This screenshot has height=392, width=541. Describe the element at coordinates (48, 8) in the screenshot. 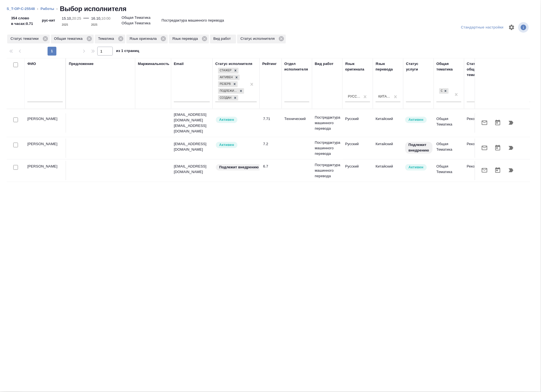

I see `a: Работы` at that location.